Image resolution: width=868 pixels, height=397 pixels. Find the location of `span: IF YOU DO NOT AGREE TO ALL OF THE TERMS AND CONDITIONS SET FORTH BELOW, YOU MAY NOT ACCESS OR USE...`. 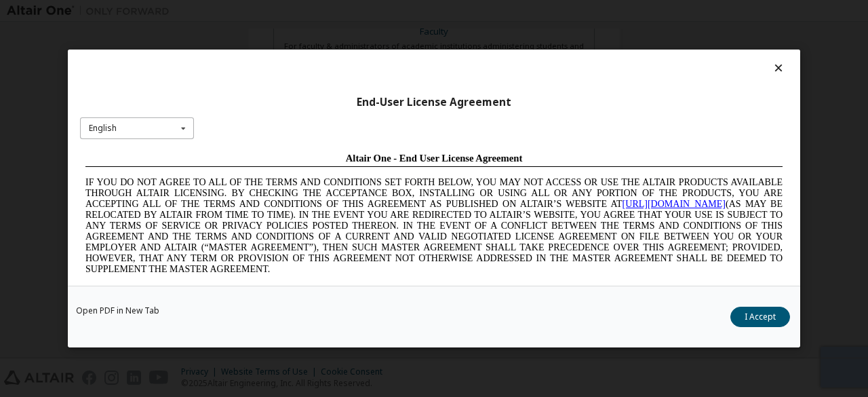

span: IF YOU DO NOT AGREE TO ALL OF THE TERMS AND CONDITIONS SET FORTH BELOW, YOU MAY NOT ACCESS OR USE... is located at coordinates (354, 78).